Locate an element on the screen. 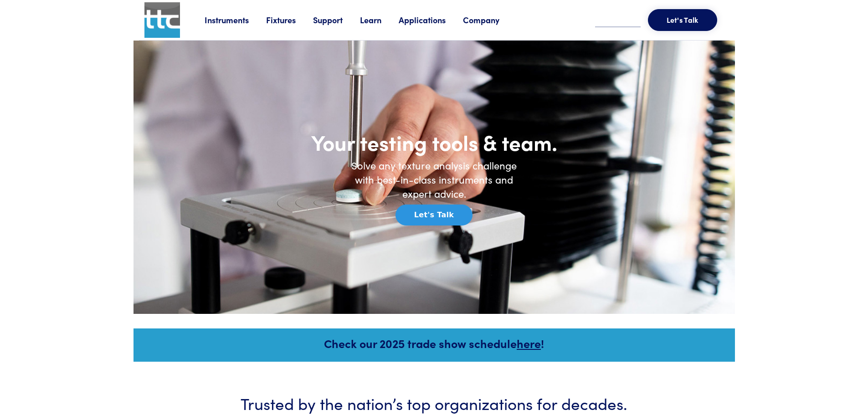 The width and height of the screenshot is (868, 415). a: Support is located at coordinates (336, 20).